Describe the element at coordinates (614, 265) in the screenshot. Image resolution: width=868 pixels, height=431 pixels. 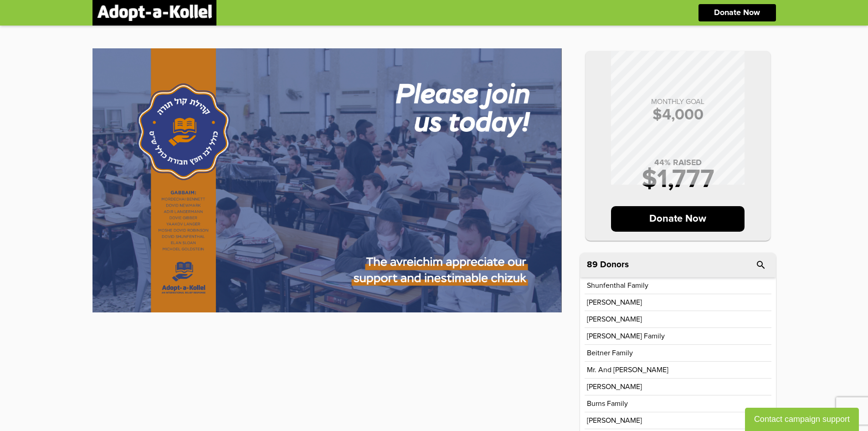
I see `p: Donors` at that location.